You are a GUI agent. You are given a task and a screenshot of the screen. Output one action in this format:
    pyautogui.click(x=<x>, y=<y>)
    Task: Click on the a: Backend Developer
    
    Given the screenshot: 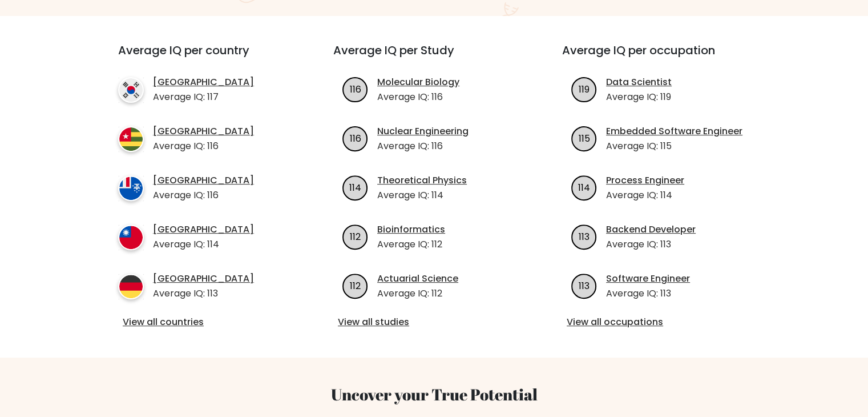 What is the action you would take?
    pyautogui.click(x=650, y=230)
    